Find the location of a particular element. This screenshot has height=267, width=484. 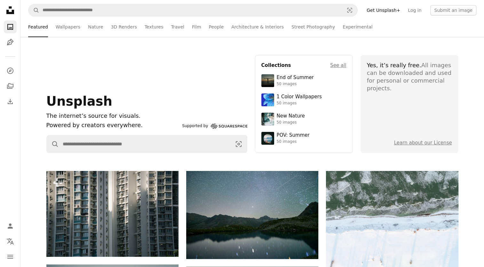

a: Textures is located at coordinates (154, 27).